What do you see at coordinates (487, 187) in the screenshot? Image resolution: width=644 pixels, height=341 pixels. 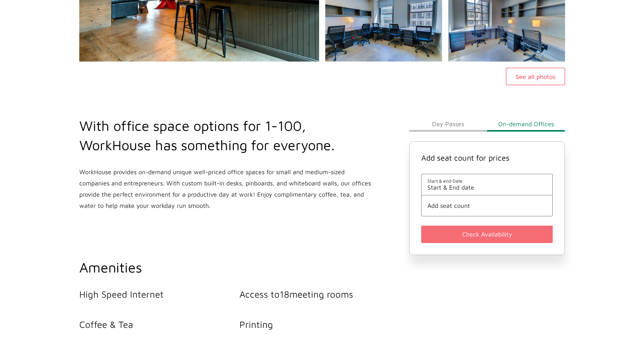 I see `span: Start & End date` at bounding box center [487, 187].